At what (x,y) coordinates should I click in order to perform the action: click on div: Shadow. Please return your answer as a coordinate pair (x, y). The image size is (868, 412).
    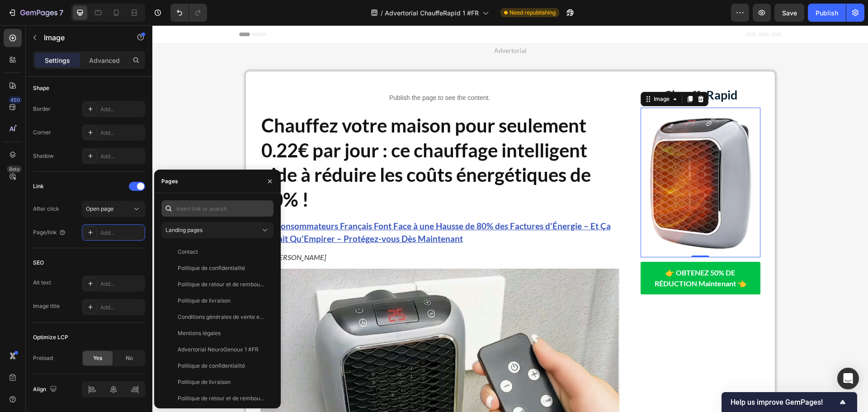
    Looking at the image, I should click on (44, 156).